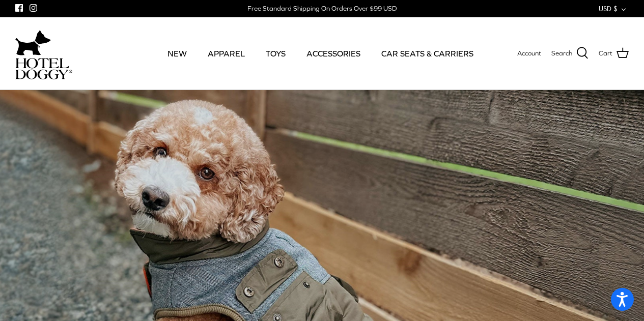 This screenshot has height=321, width=644. Describe the element at coordinates (605, 54) in the screenshot. I see `span: Cart` at that location.